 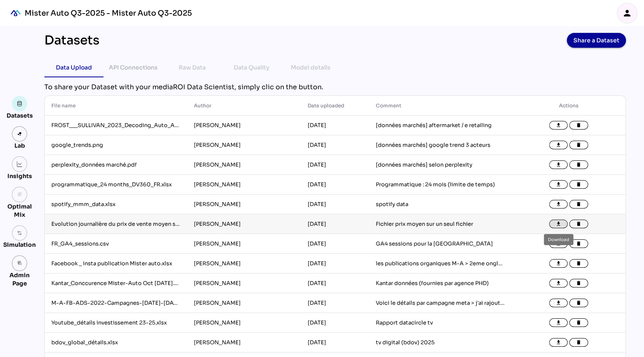 What do you see at coordinates (116, 224) in the screenshot?
I see `td: Evolution journalière du prix de vente moyen sur FR Avril 2023.csv` at bounding box center [116, 224].